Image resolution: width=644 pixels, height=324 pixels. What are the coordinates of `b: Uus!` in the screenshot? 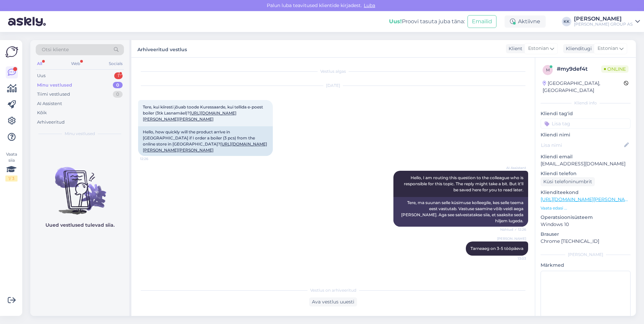 It's located at (395, 21).